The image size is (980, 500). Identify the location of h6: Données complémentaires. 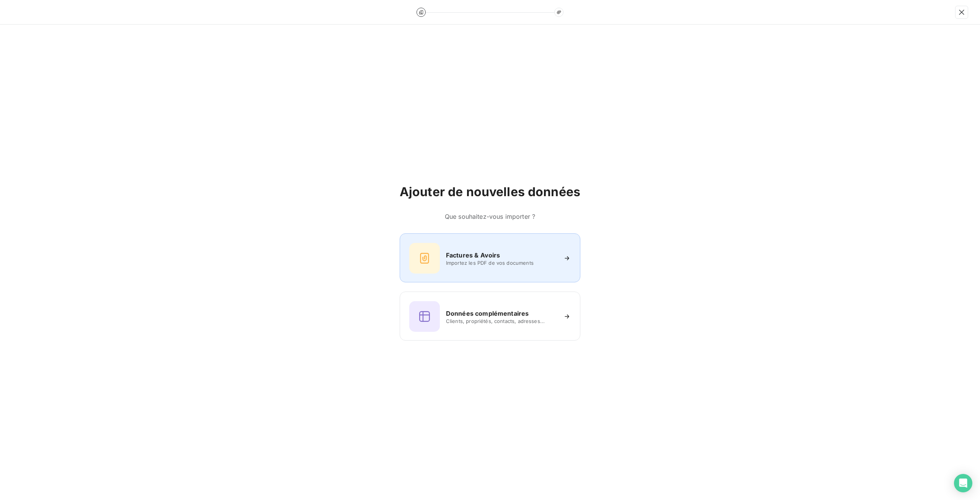
(487, 313).